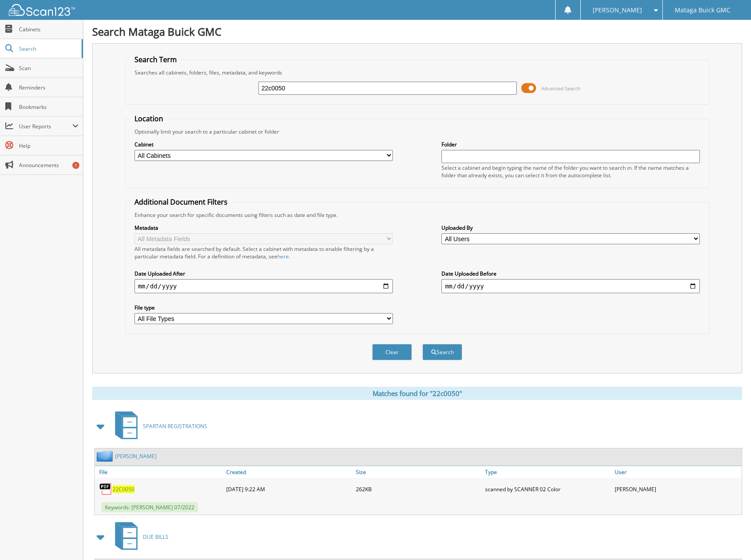 The height and width of the screenshot is (560, 751). I want to click on a: here, so click(283, 256).